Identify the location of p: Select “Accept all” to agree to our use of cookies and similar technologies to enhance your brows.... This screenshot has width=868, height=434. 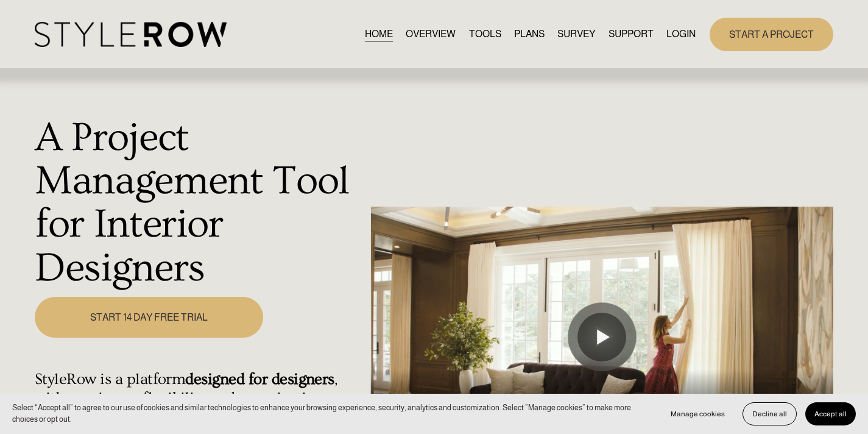
(331, 414).